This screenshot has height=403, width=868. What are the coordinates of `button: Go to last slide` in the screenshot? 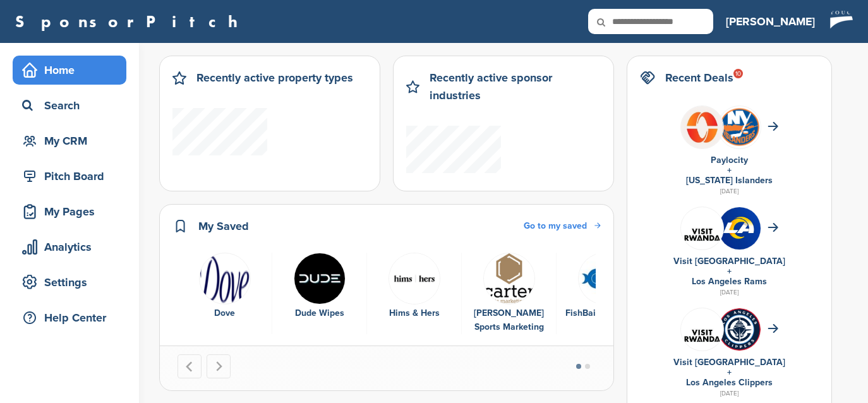 It's located at (190, 366).